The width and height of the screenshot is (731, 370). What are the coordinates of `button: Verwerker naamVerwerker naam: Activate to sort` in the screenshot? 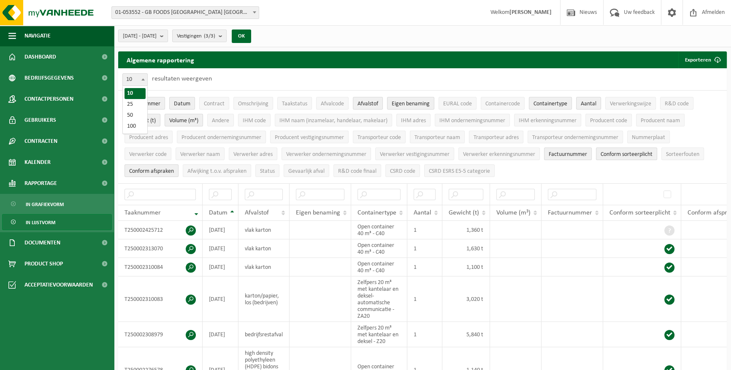 It's located at (200, 154).